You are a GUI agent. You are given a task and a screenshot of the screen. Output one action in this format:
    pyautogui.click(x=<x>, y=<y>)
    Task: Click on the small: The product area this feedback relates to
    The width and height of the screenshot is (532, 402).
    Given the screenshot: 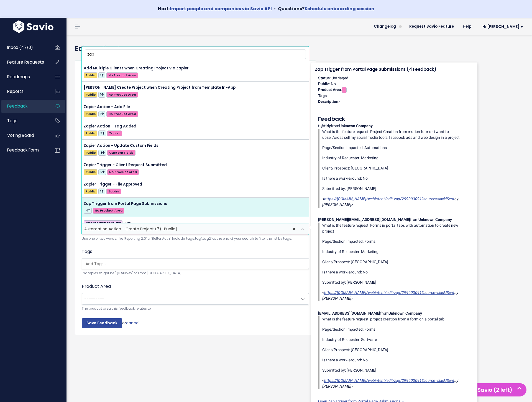 What is the action you would take?
    pyautogui.click(x=195, y=308)
    